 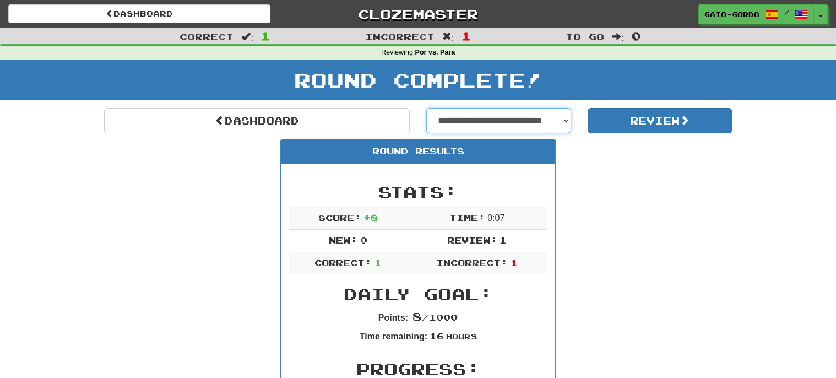 I want to click on span: Incorrect, so click(x=400, y=36).